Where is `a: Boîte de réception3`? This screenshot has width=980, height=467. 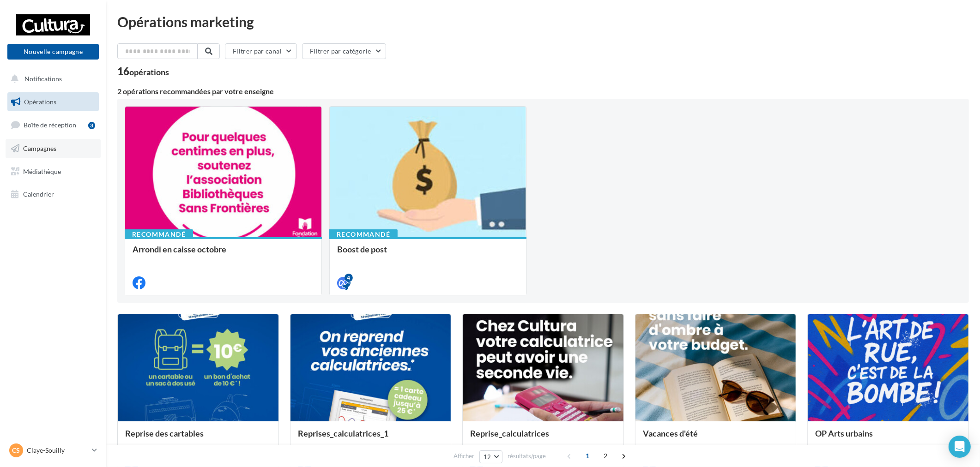
a: Boîte de réception3 is located at coordinates (53, 125).